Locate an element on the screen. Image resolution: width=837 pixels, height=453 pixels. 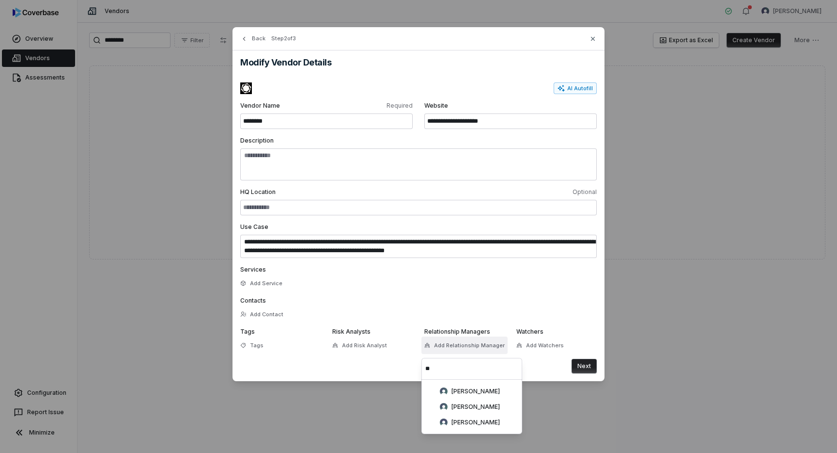
span: Contacts is located at coordinates (253, 300).